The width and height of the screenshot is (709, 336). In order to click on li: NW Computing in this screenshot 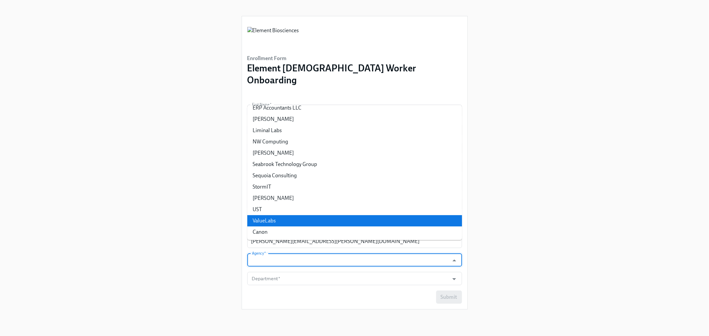, I will do `click(355, 142)`.